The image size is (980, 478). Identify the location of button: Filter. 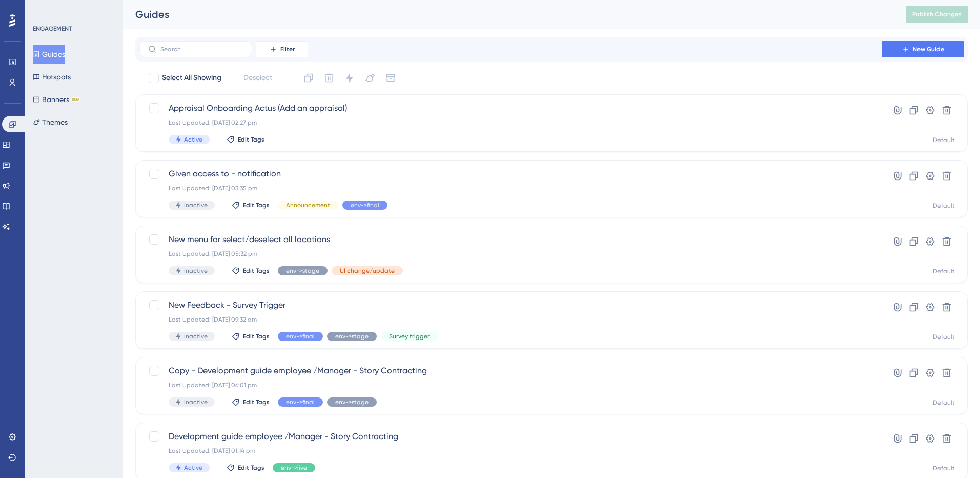
(282, 49).